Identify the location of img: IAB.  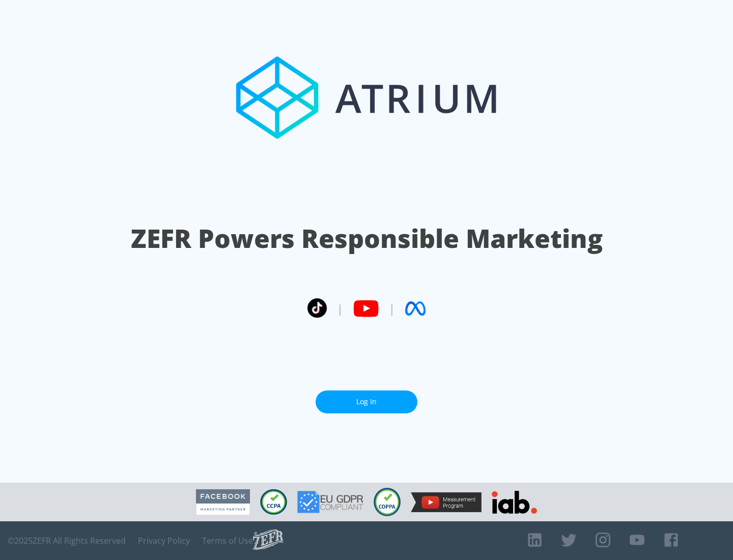
(514, 502).